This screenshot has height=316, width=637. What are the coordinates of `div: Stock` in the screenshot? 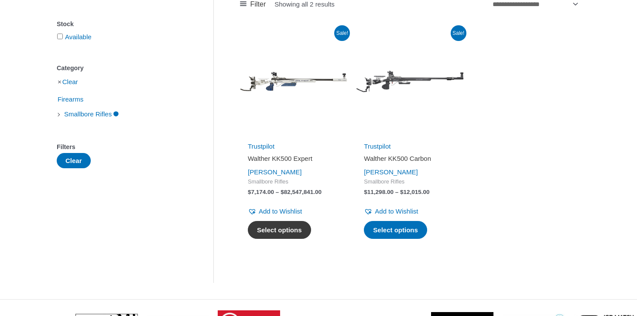 It's located at (122, 24).